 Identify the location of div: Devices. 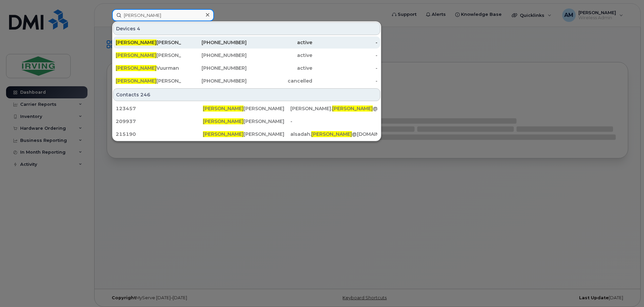
(246, 29).